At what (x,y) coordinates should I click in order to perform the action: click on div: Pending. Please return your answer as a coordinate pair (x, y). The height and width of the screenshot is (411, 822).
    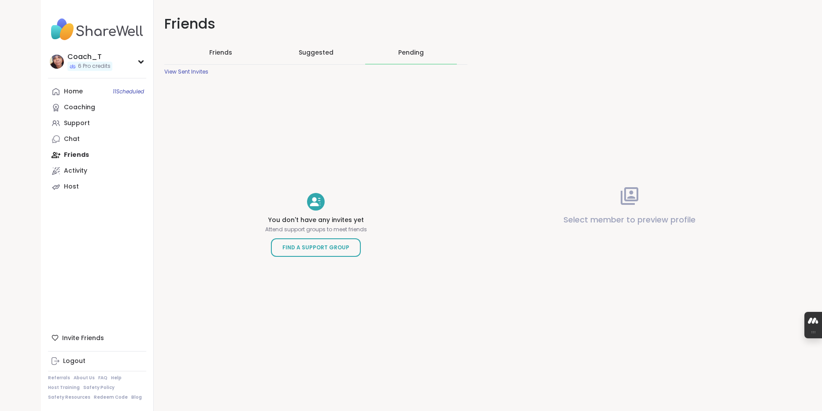
    Looking at the image, I should click on (411, 52).